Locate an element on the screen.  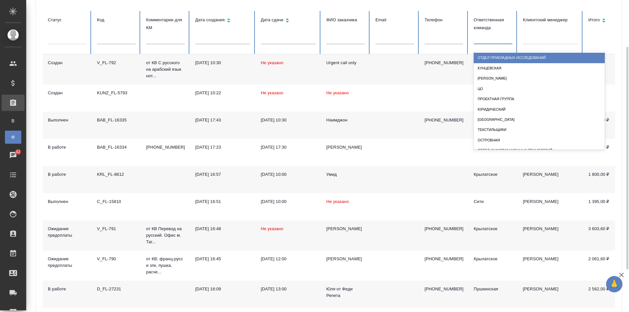
div: Email is located at coordinates (395, 20).